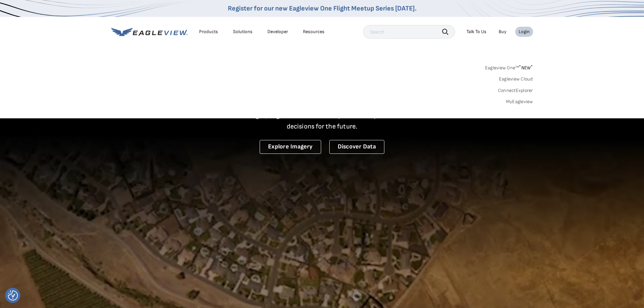 The height and width of the screenshot is (308, 644). Describe the element at coordinates (476, 32) in the screenshot. I see `div: Talk To Us` at that location.